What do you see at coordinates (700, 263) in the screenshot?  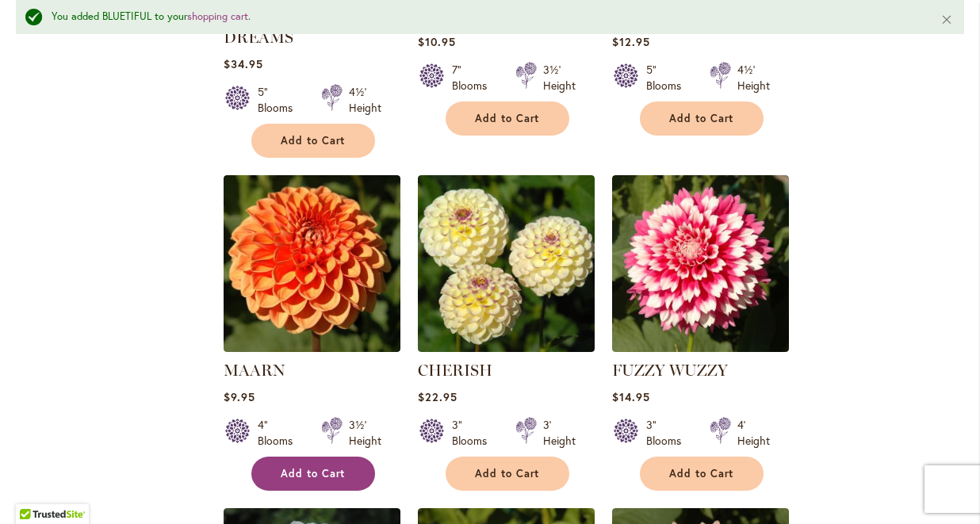 I see `img: FUZZY WUZZY` at bounding box center [700, 263].